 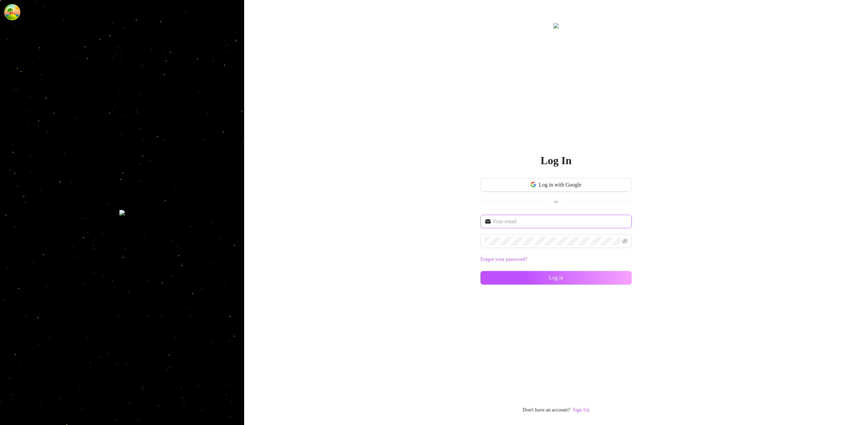 What do you see at coordinates (546, 410) in the screenshot?
I see `span: Don't have an account?` at bounding box center [546, 410].